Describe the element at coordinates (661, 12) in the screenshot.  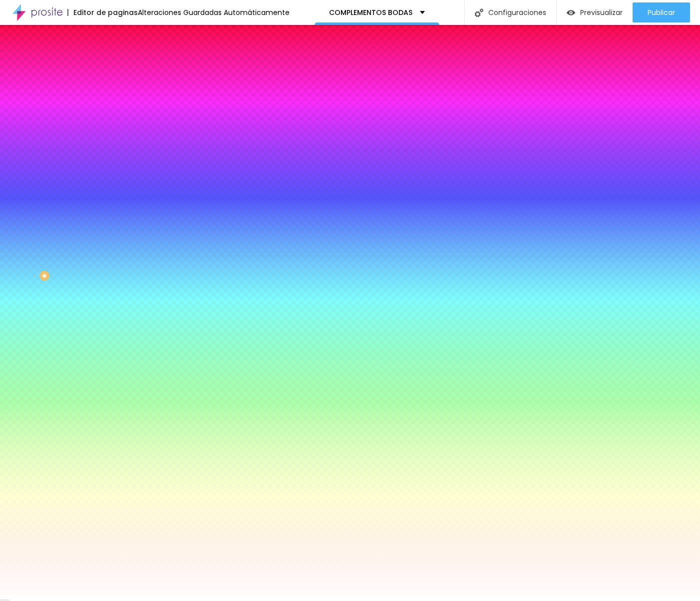
I see `button: Publicar` at that location.